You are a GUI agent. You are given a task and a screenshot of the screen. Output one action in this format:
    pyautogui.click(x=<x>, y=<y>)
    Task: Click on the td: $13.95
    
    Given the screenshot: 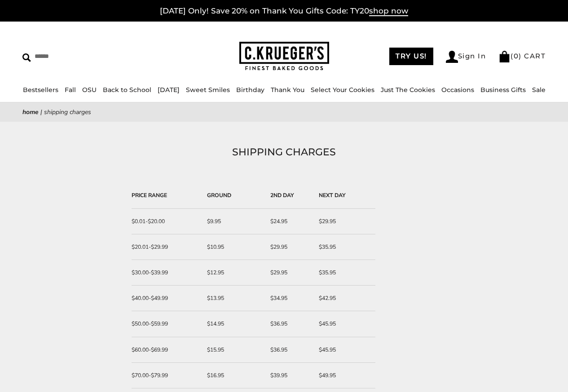 What is the action you would take?
    pyautogui.click(x=234, y=298)
    